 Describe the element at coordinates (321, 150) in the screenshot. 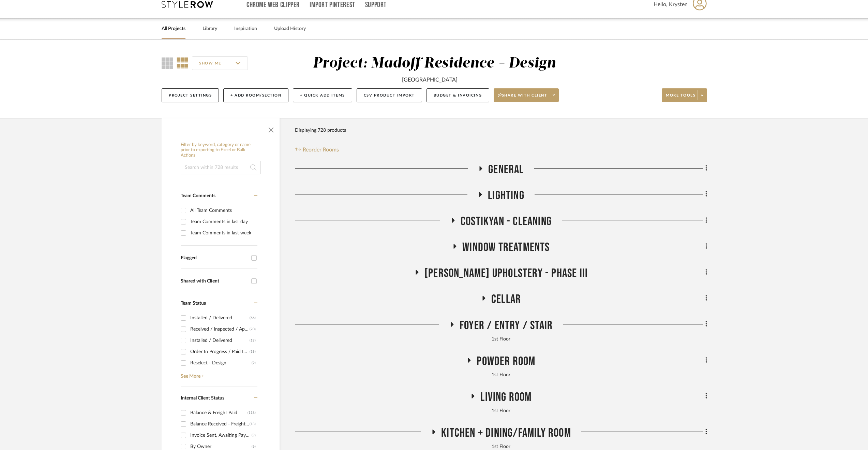

I see `span: Reorder Rooms` at that location.